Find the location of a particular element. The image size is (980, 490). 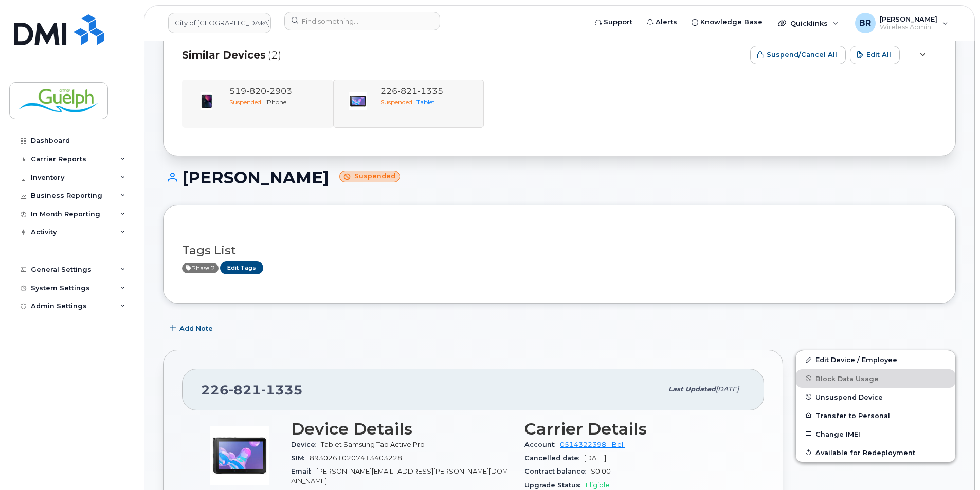

button: Unsuspend Device is located at coordinates (876, 397).